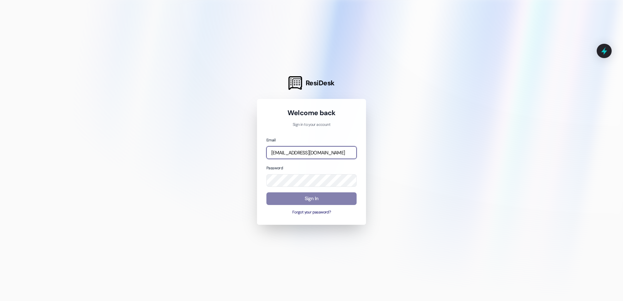  I want to click on p: Sign in to your account, so click(312, 125).